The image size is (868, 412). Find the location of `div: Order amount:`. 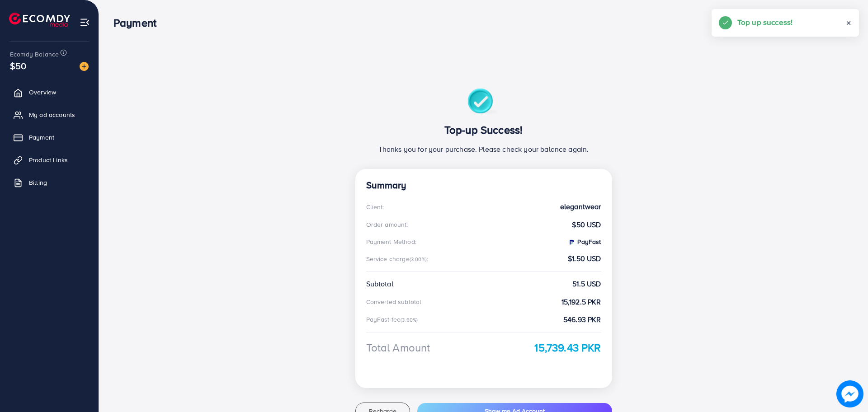

div: Order amount: is located at coordinates (387, 225).